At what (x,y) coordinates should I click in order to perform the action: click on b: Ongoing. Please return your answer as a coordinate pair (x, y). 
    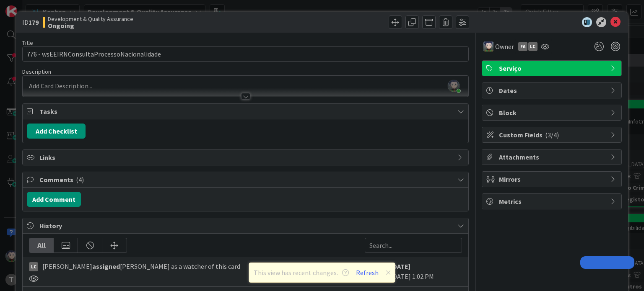
    Looking at the image, I should click on (91, 25).